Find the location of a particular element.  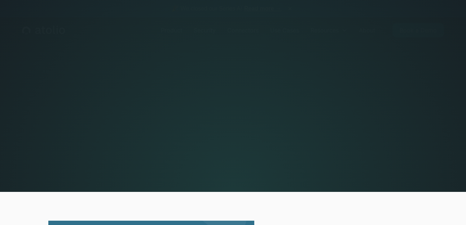

a: About is located at coordinates (366, 30).